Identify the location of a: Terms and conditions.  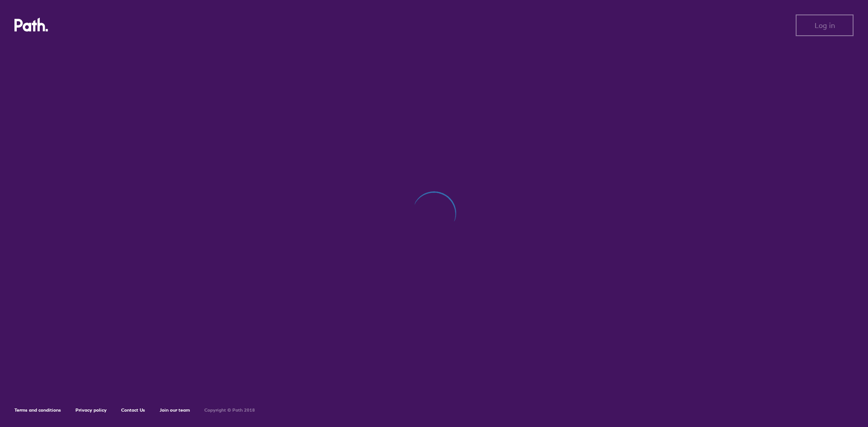
(38, 410).